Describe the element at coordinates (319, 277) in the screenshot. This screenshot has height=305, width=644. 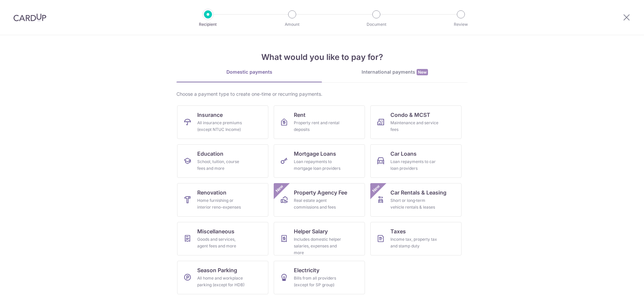
I see `a: ElectricityBills from all providers (except for SP group)` at that location.